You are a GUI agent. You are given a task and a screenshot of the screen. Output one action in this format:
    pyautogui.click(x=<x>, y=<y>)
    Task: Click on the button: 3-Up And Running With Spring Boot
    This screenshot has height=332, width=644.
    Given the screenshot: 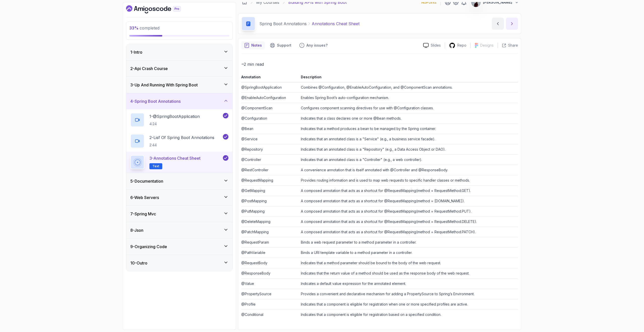 What is the action you would take?
    pyautogui.click(x=179, y=85)
    